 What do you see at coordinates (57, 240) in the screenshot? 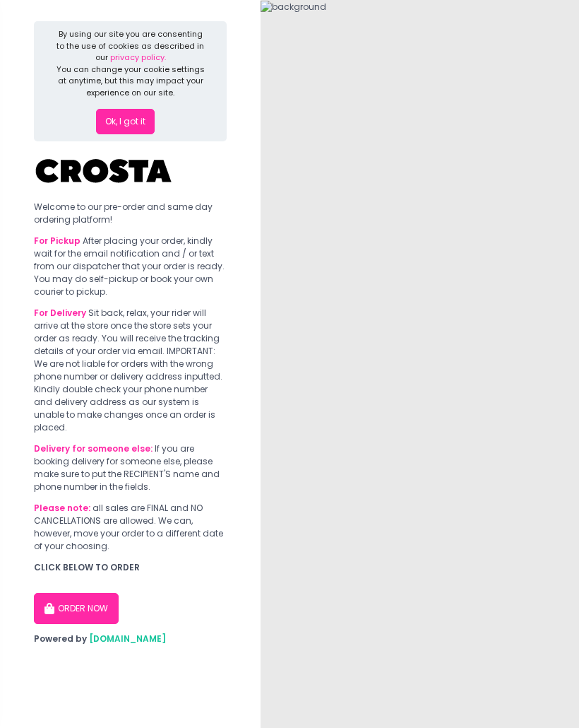
I see `b: For Pickup` at bounding box center [57, 240].